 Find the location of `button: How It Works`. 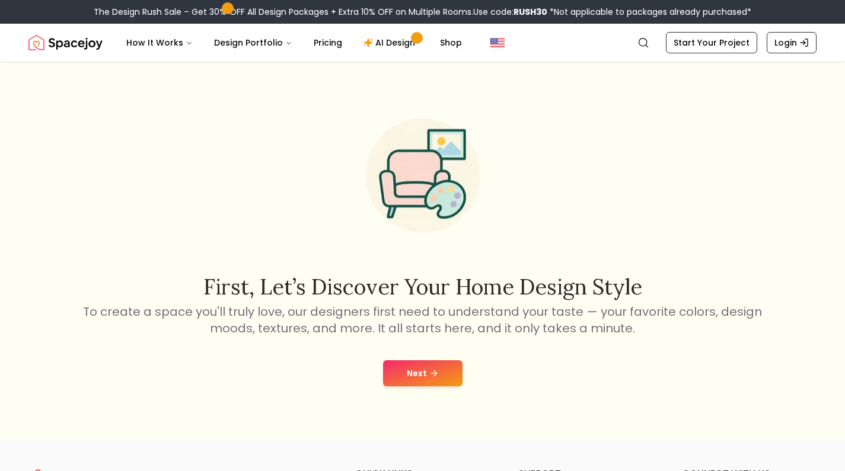

button: How It Works is located at coordinates (159, 43).